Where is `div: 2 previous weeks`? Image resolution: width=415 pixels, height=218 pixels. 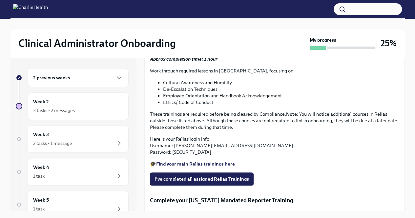 div: 2 previous weeks is located at coordinates (78, 78).